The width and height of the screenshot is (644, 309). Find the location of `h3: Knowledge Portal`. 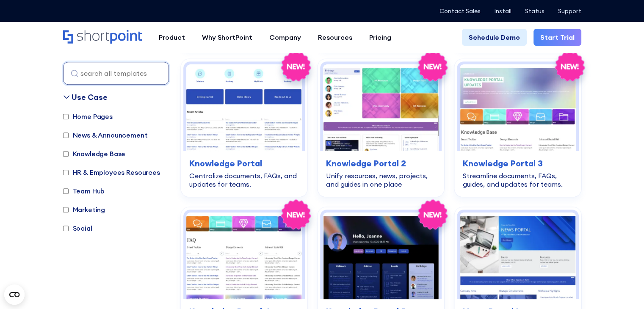

h3: Knowledge Portal is located at coordinates (244, 163).